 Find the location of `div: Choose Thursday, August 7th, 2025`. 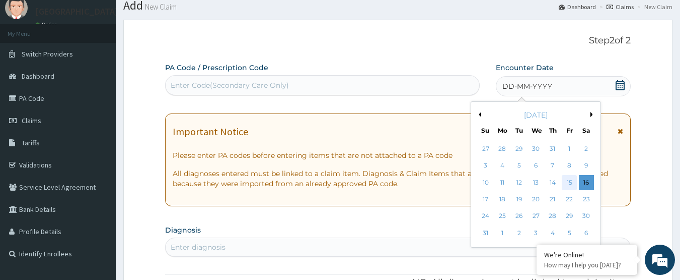

div: Choose Thursday, August 7th, 2025 is located at coordinates (553, 166).